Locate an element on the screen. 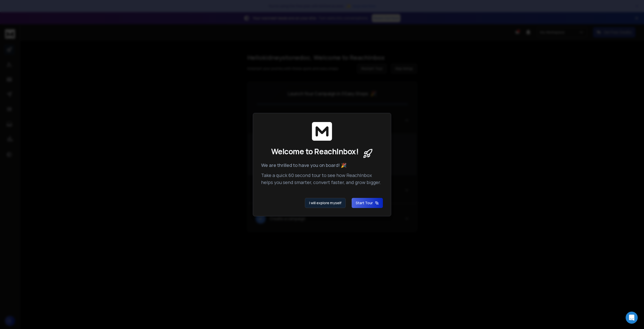  span: Start Tour is located at coordinates (367, 203).